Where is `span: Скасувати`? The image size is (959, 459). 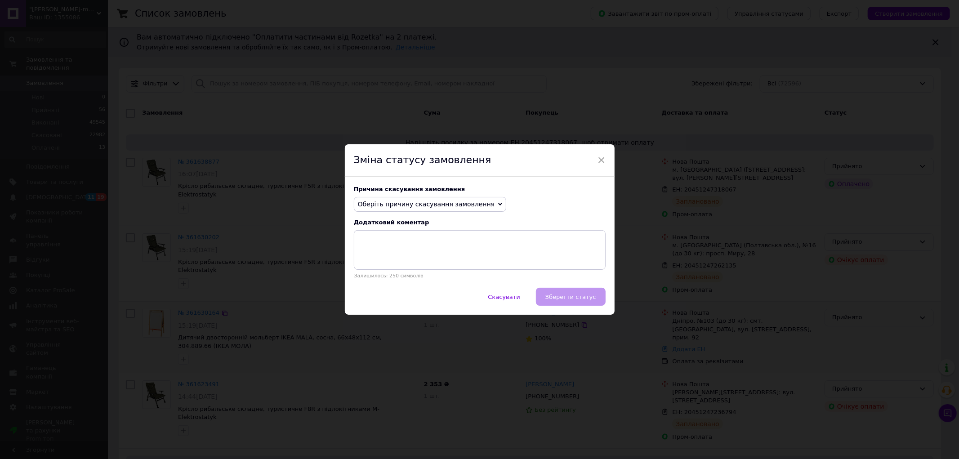 span: Скасувати is located at coordinates (504, 297).